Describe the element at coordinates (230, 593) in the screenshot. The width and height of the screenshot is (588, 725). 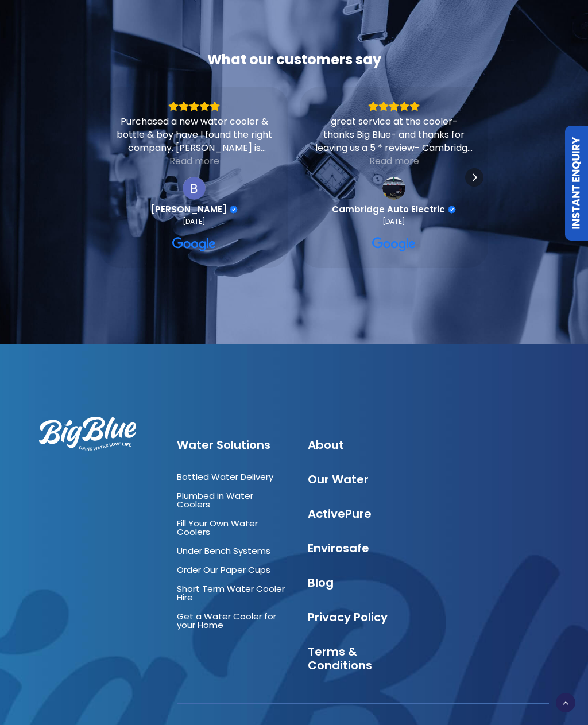
I see `a: Short Term Water Cooler Hire` at that location.